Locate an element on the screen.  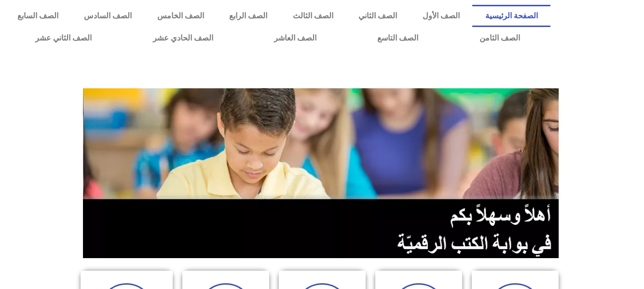
a: الصف الرابع is located at coordinates (248, 16).